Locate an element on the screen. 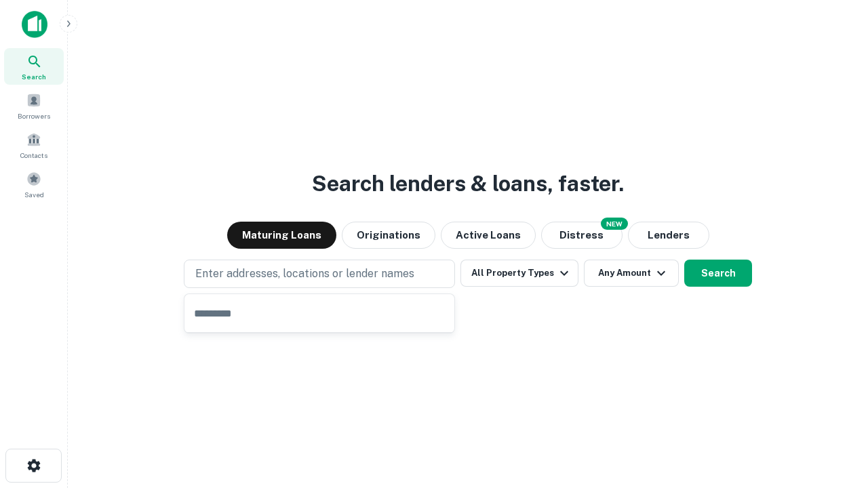 This screenshot has width=868, height=488. button: Search is located at coordinates (718, 273).